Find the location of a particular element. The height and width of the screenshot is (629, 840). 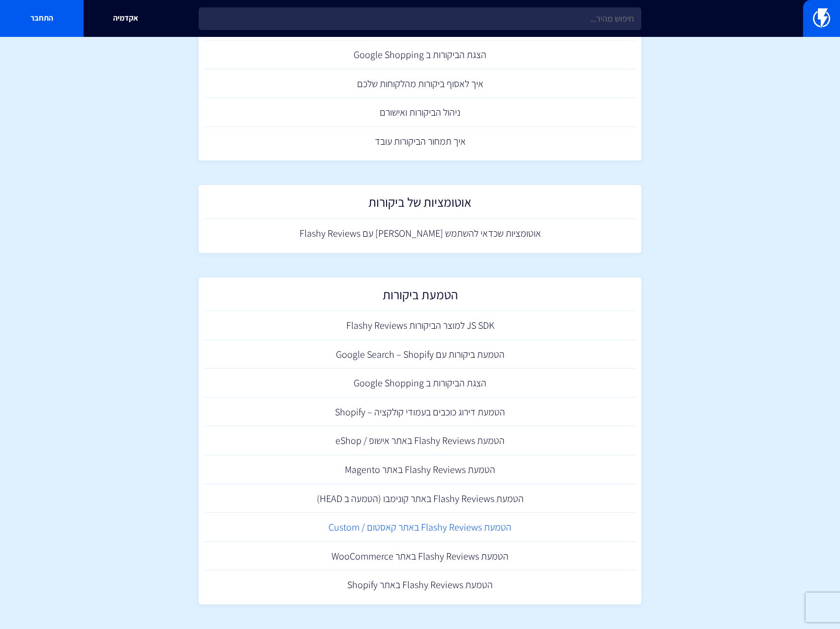

a: הטמעת Flashy Reviews באתר Magento is located at coordinates (420, 469).